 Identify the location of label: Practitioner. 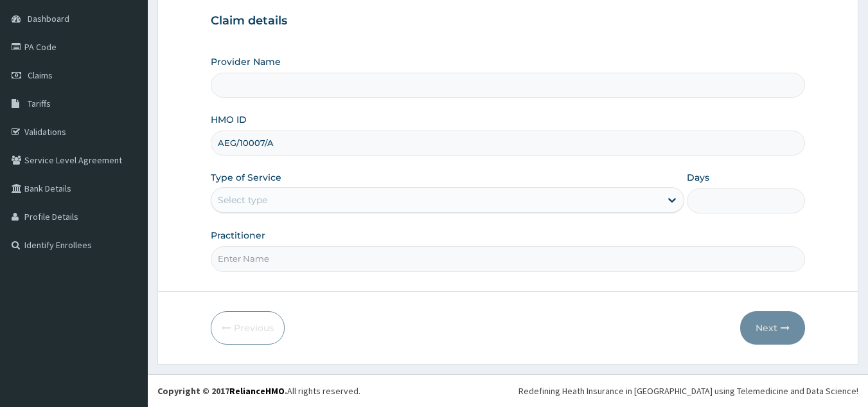
(237, 236).